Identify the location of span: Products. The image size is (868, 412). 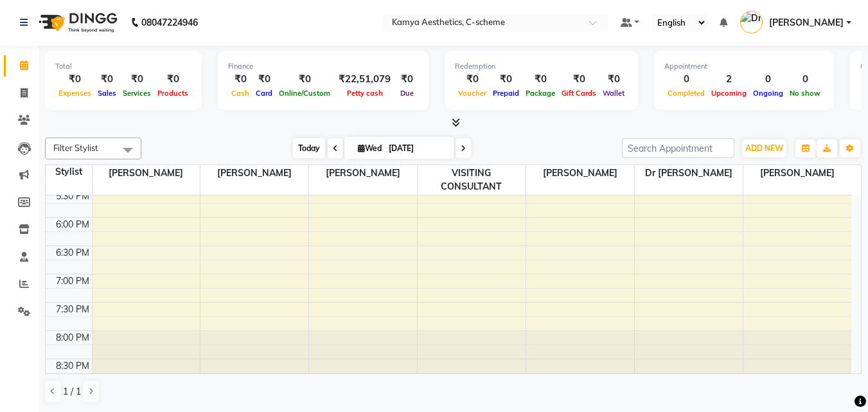
(173, 93).